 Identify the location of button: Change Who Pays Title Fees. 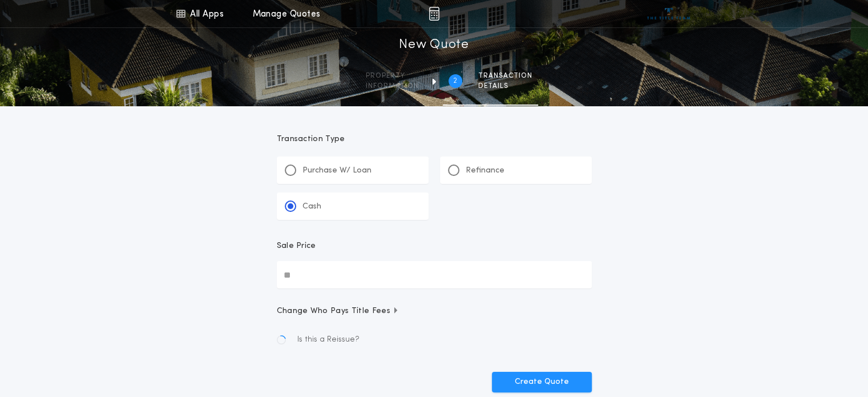
(434, 311).